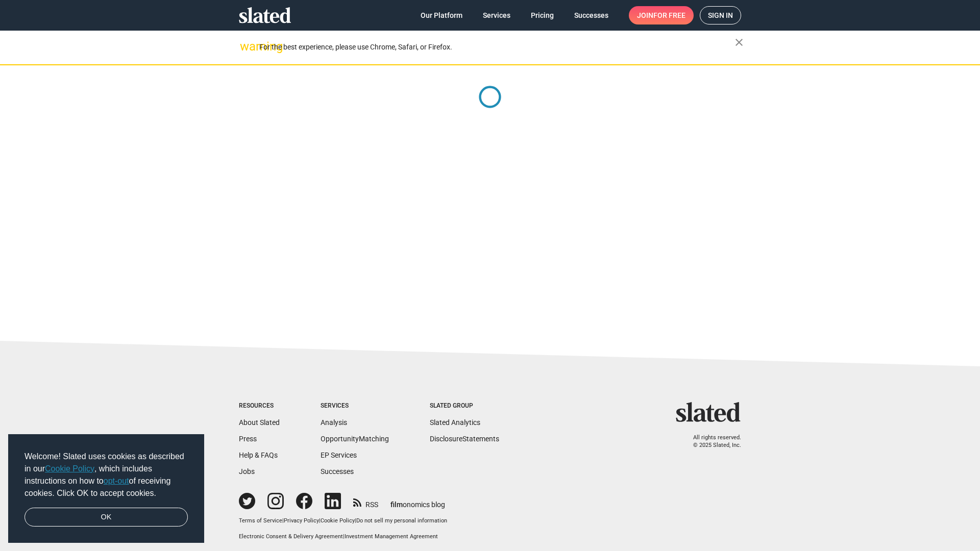 This screenshot has height=551, width=980. Describe the element at coordinates (259, 422) in the screenshot. I see `a: About Slated` at that location.